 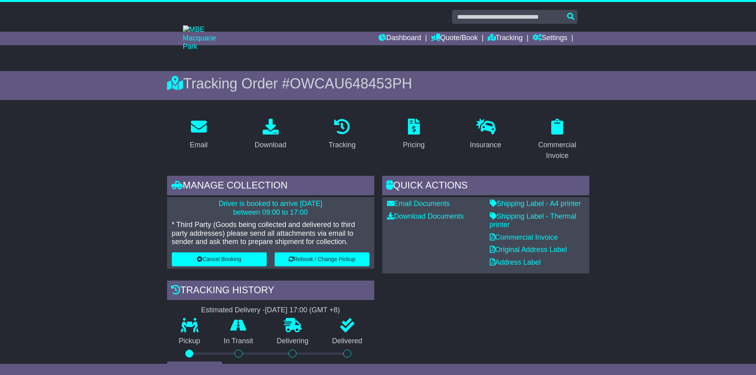 I want to click on a: Dashboard, so click(x=400, y=39).